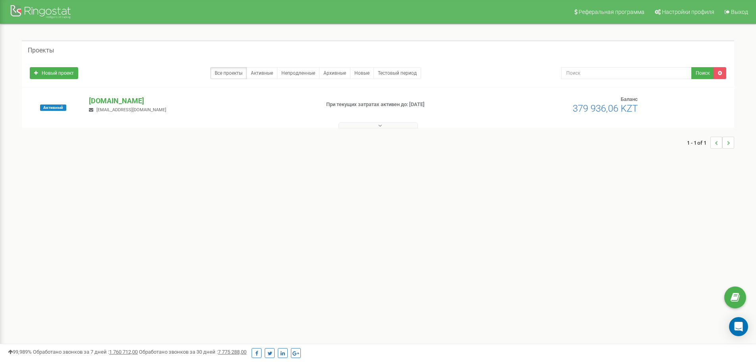 This screenshot has height=362, width=756. I want to click on h5: Проекты, so click(41, 50).